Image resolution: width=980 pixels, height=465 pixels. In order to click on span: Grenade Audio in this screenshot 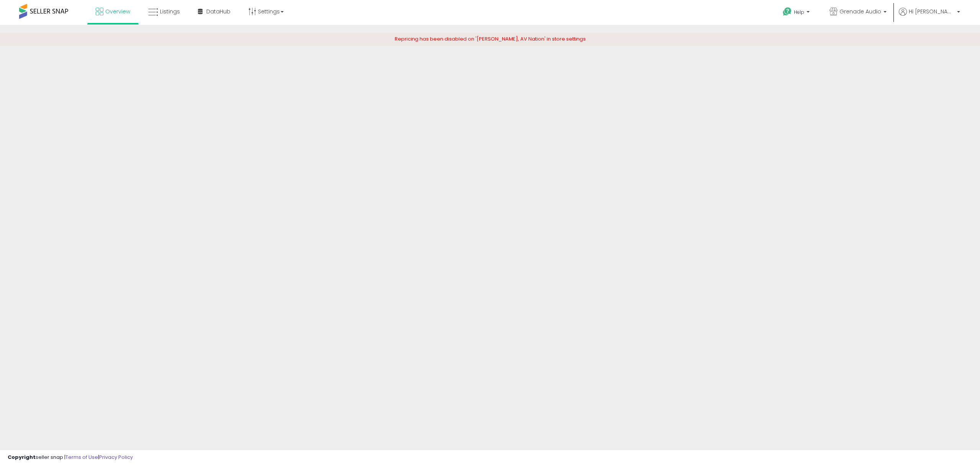, I will do `click(860, 11)`.